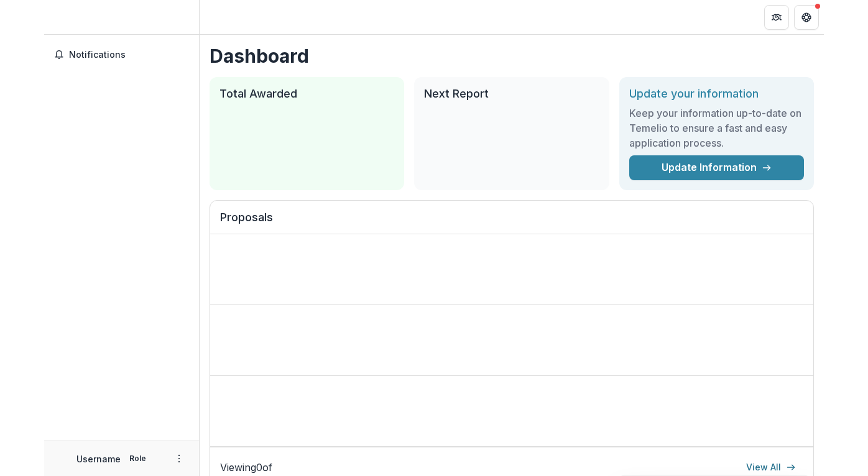 This screenshot has height=476, width=868. Describe the element at coordinates (467, 94) in the screenshot. I see `h2: Next Report` at that location.